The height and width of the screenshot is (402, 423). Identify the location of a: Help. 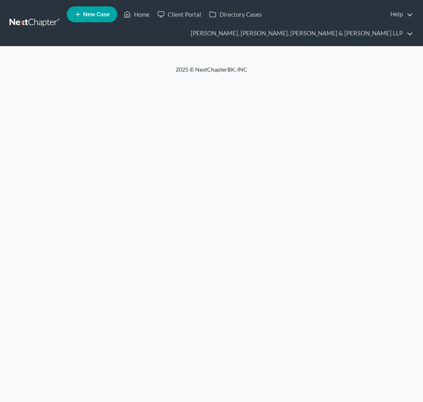
(400, 14).